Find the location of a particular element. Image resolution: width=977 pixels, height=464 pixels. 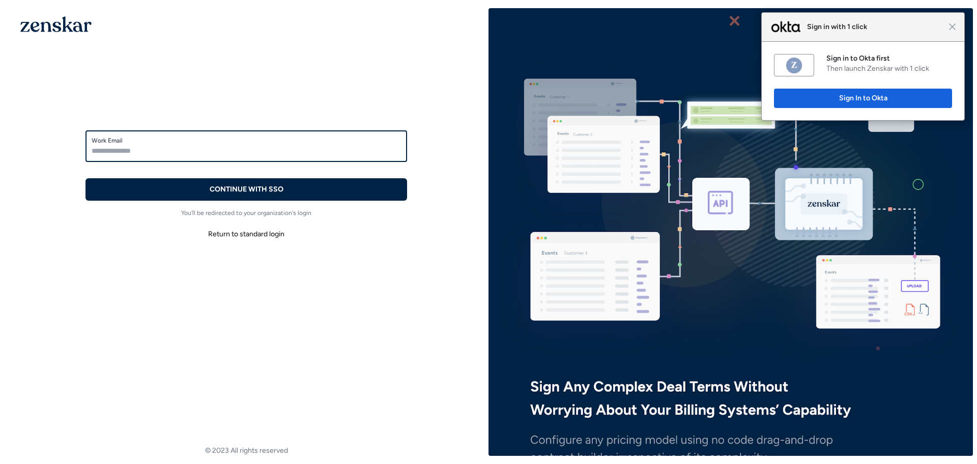

button: Return to standard login is located at coordinates (246, 234).